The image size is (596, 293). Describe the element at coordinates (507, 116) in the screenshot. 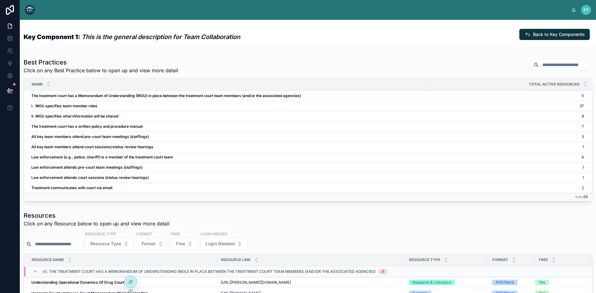

I see `span: 8` at that location.